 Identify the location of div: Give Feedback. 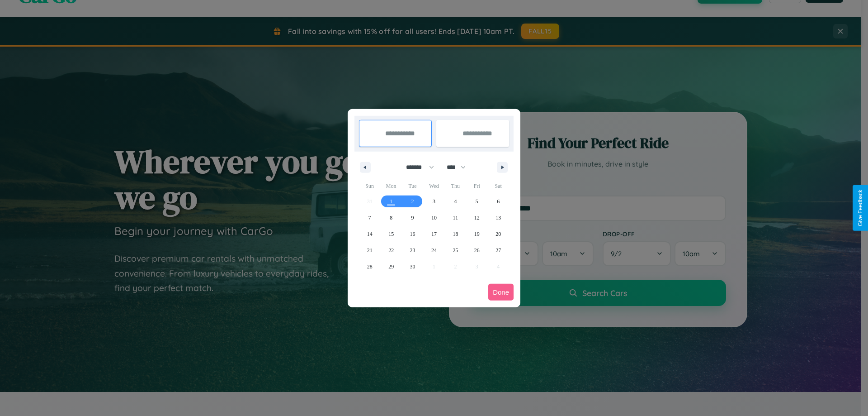
(860, 207).